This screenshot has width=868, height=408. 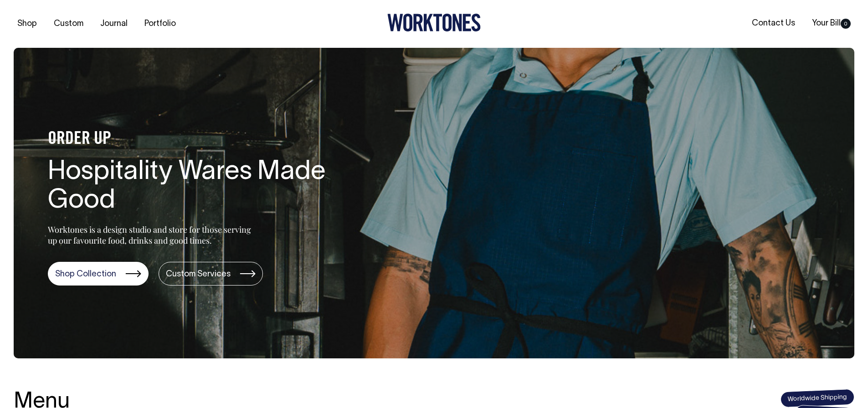 I want to click on h4: ORDER UP, so click(x=194, y=139).